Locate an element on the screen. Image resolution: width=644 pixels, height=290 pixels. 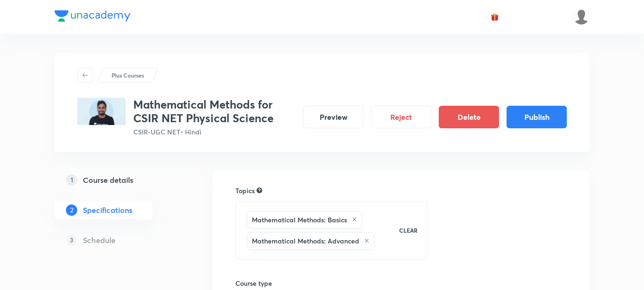
h6: Mathematical Methods: Basics is located at coordinates (299, 219).